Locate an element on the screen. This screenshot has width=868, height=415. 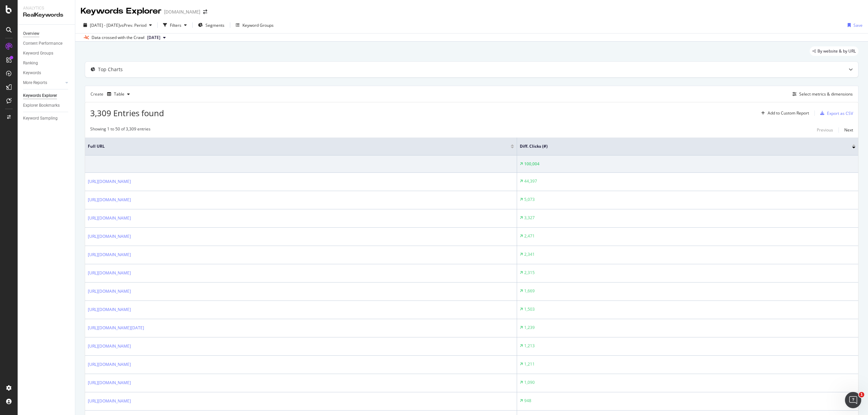
a: Keywords is located at coordinates (47, 73).